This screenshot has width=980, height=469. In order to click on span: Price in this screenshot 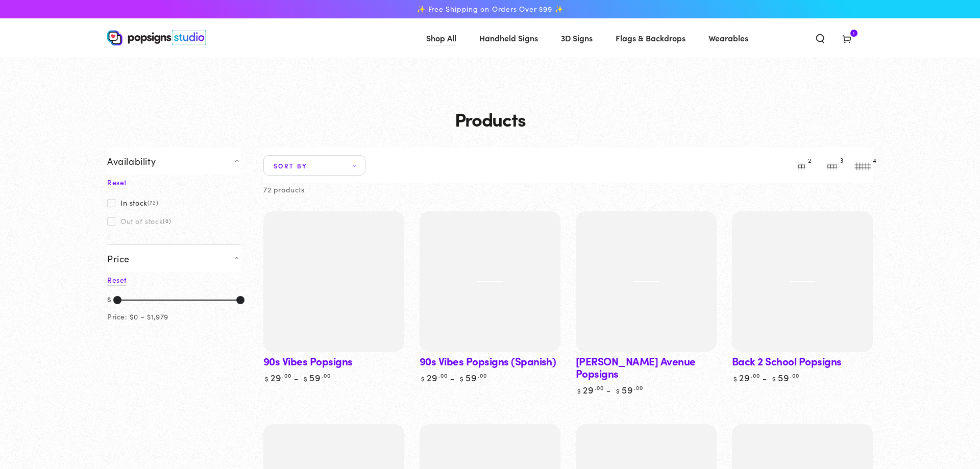, I will do `click(119, 258)`.